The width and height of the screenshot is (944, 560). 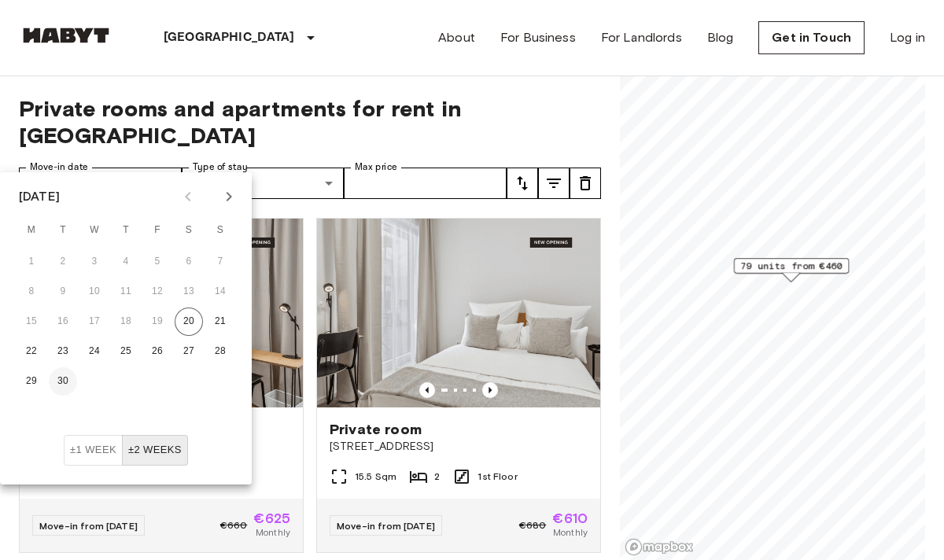 What do you see at coordinates (31, 352) in the screenshot?
I see `button: 22` at bounding box center [31, 352].